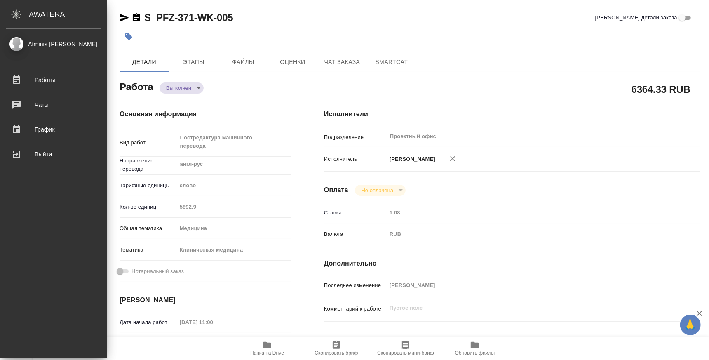 The image size is (709, 360). Describe the element at coordinates (336, 190) in the screenshot. I see `h4: Оплата` at that location.